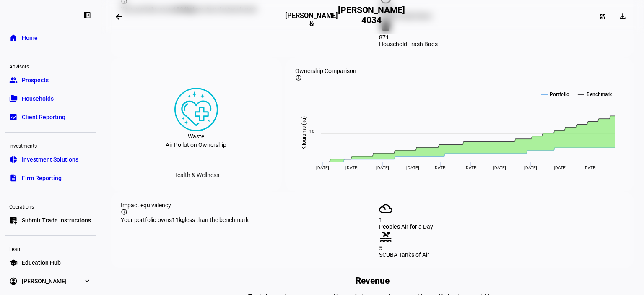 Image resolution: width=644 pixels, height=295 pixels. Describe the element at coordinates (196, 136) in the screenshot. I see `div: Waste` at that location.